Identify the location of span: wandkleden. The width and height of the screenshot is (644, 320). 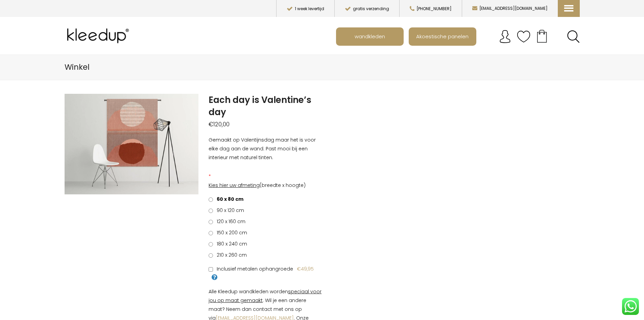
(370, 36).